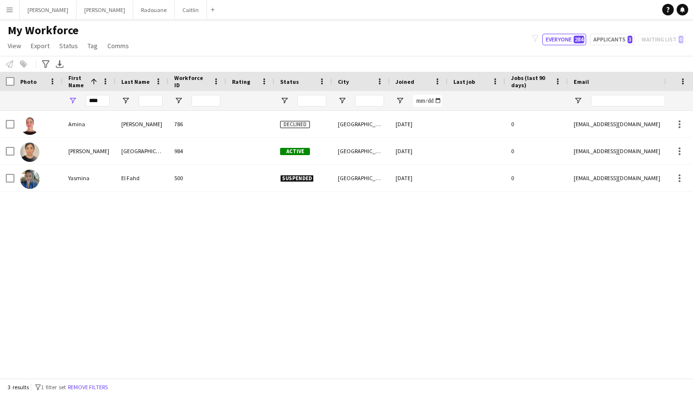 Image resolution: width=693 pixels, height=395 pixels. I want to click on span: Joined, so click(405, 81).